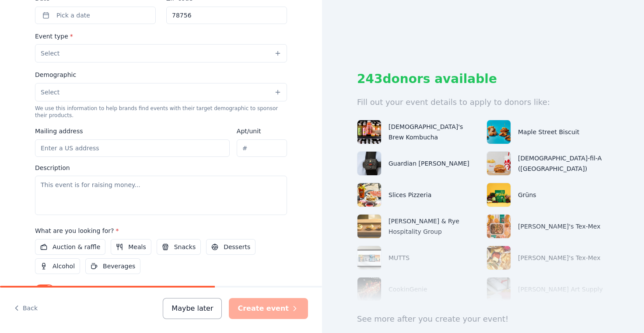  Describe the element at coordinates (52, 168) in the screenshot. I see `label: Description` at that location.